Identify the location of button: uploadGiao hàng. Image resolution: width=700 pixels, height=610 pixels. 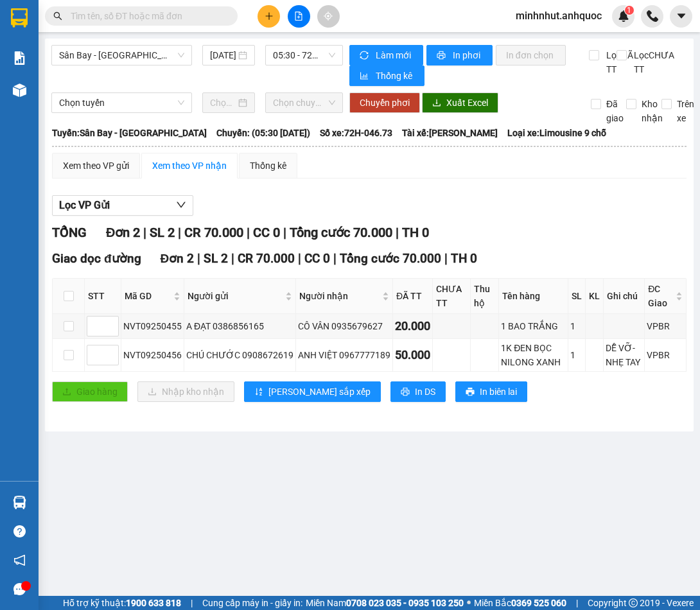
(90, 392).